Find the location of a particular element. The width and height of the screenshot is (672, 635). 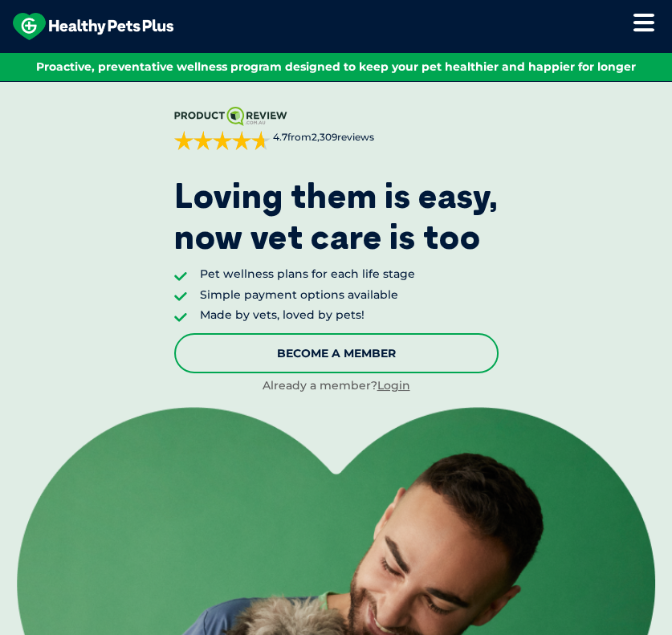

p: Loving them is easy, now vet care is too is located at coordinates (336, 216).